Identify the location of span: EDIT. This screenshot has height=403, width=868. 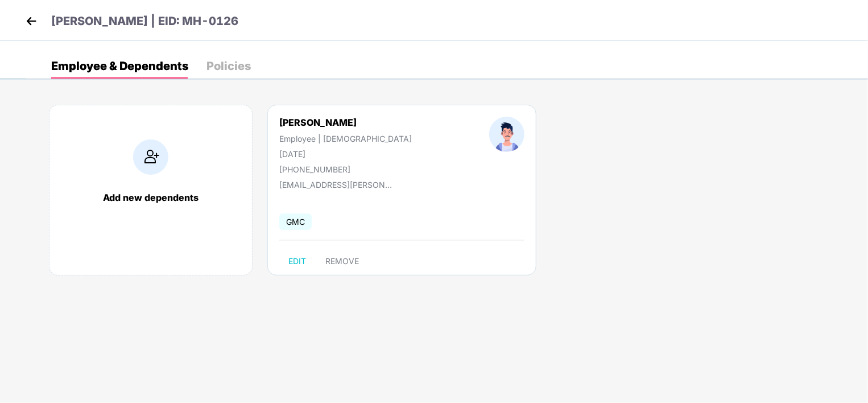
(297, 261).